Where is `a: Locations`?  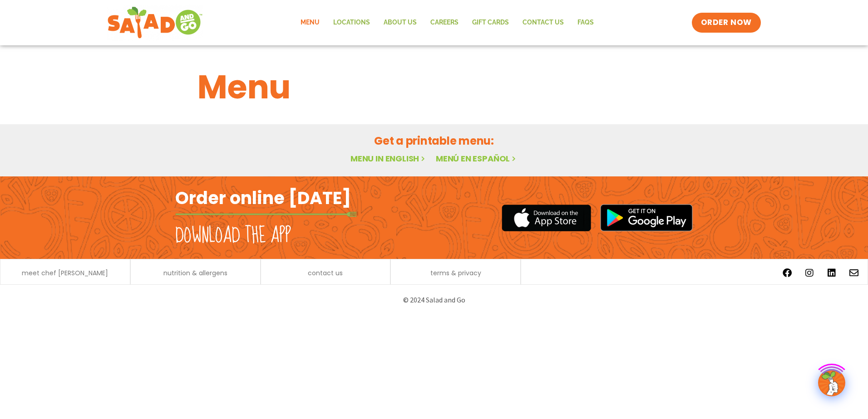 a: Locations is located at coordinates (351, 23).